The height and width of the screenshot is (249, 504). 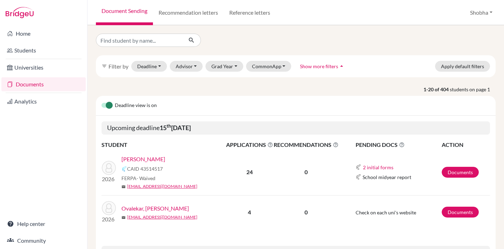 I want to click on h5: Upcoming deadline, so click(x=296, y=128).